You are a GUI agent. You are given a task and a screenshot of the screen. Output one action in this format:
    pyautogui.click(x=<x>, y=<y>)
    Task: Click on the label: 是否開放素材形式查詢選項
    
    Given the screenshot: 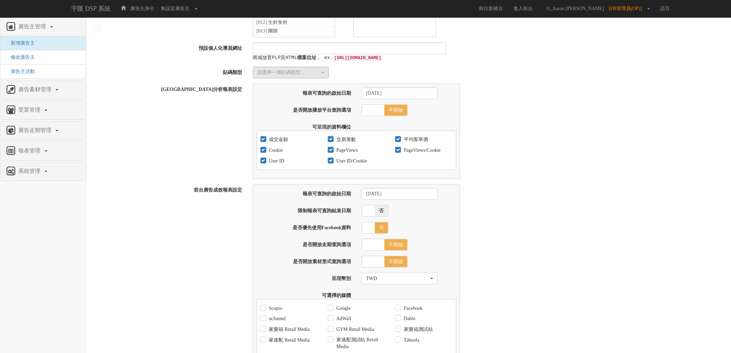 What is the action you would take?
    pyautogui.click(x=304, y=260)
    